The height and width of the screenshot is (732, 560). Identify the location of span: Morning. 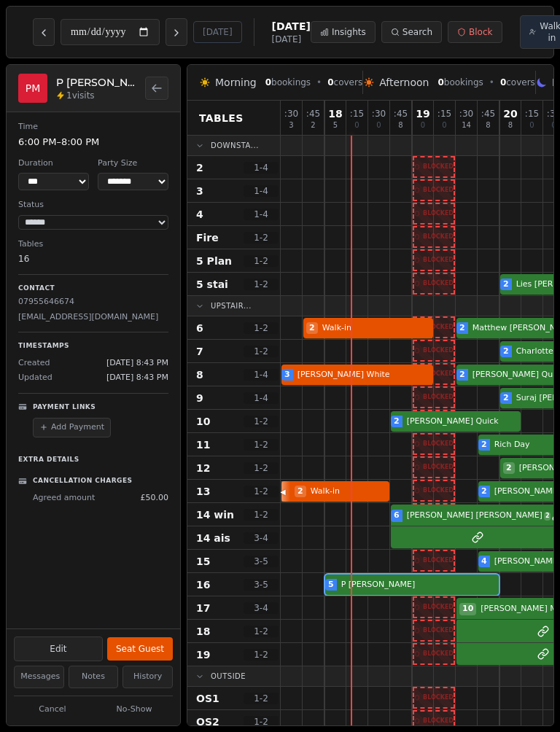
(236, 82).